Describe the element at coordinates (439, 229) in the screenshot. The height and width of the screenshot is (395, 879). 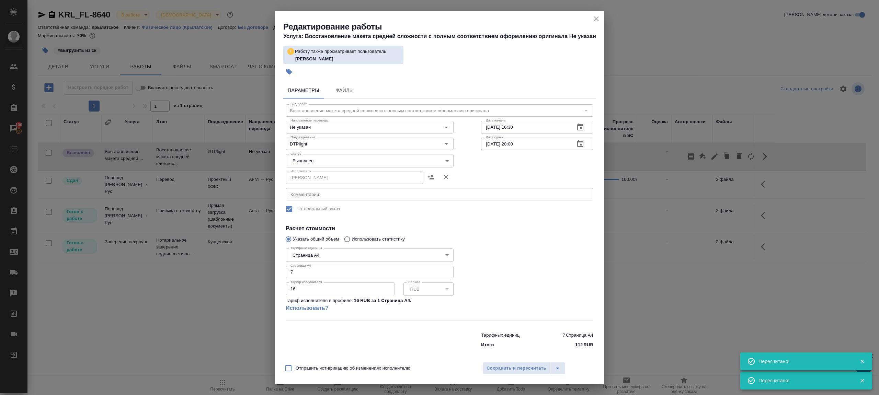
I see `h4: Расчет стоимости` at that location.